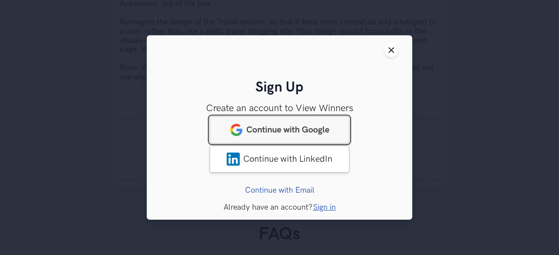 The height and width of the screenshot is (255, 559). Describe the element at coordinates (280, 159) in the screenshot. I see `a: LinkedInContinue with LinkedIn` at that location.